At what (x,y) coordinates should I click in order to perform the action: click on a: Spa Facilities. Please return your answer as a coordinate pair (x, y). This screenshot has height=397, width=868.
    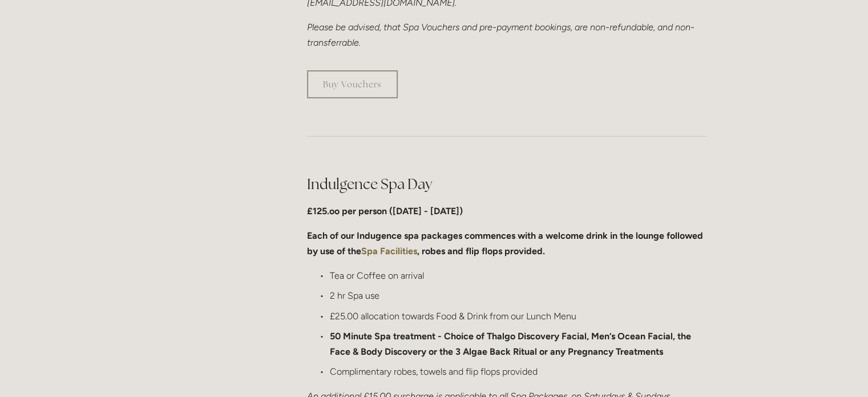
    Looking at the image, I should click on (389, 251).